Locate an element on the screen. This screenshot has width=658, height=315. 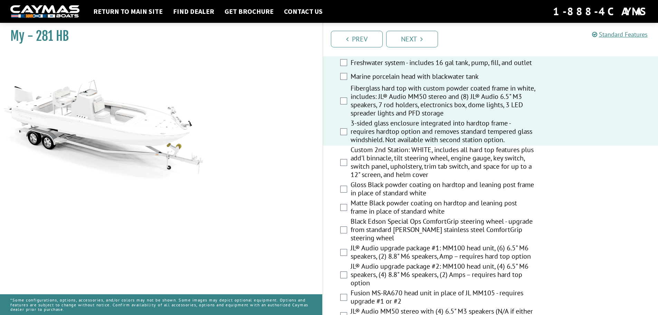
a: Prev is located at coordinates (357, 39).